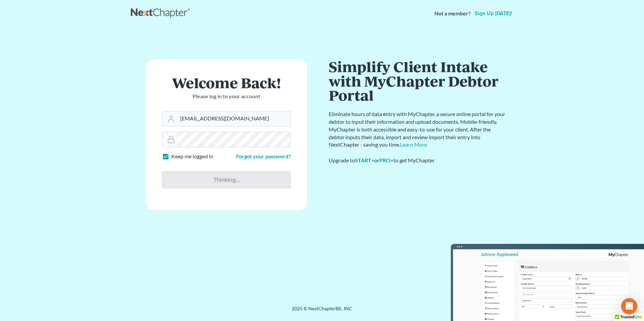 Image resolution: width=644 pixels, height=321 pixels. What do you see at coordinates (227, 96) in the screenshot?
I see `p: Please log in to your account` at bounding box center [227, 96].